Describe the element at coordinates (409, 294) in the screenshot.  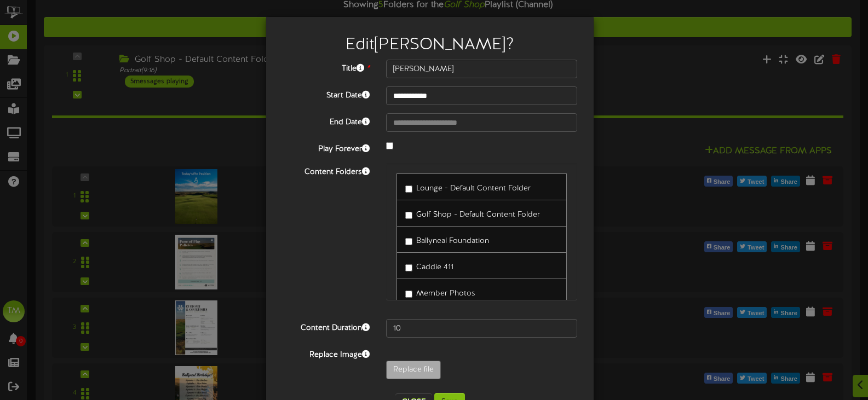
I see `input: Member Photos` at that location.